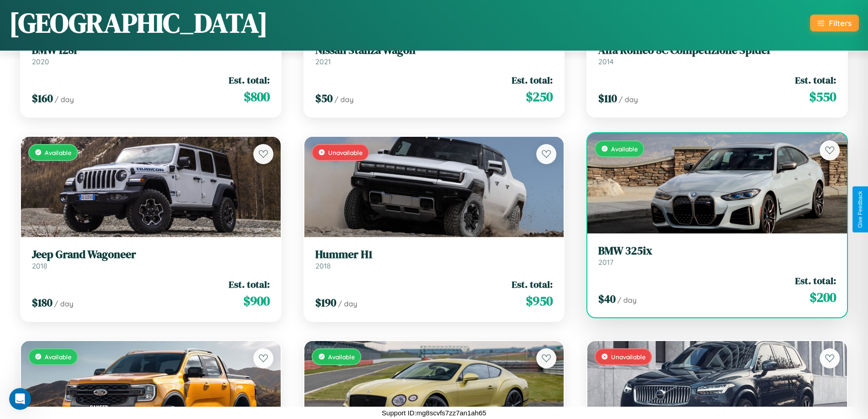  I want to click on span: $ 950, so click(539, 301).